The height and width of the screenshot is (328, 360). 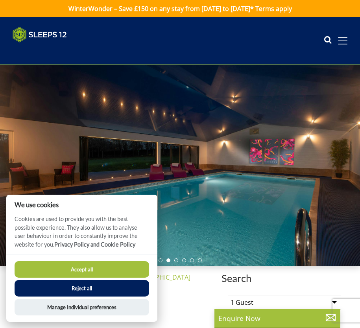 What do you see at coordinates (82, 269) in the screenshot?
I see `button: Accept all` at bounding box center [82, 269].